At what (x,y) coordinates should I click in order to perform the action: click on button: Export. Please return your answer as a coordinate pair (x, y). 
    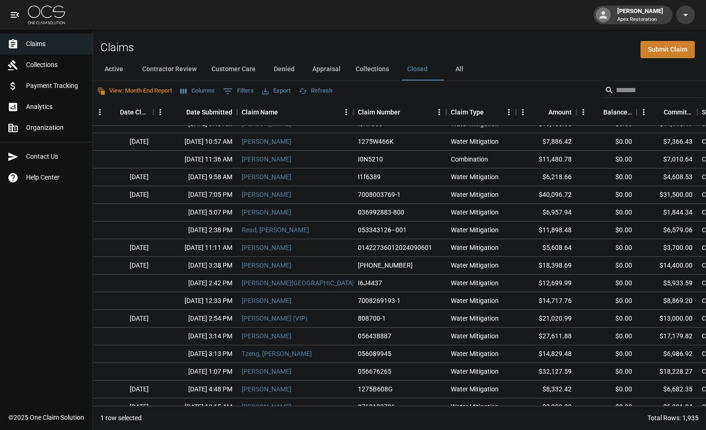
    Looking at the image, I should click on (276, 91).